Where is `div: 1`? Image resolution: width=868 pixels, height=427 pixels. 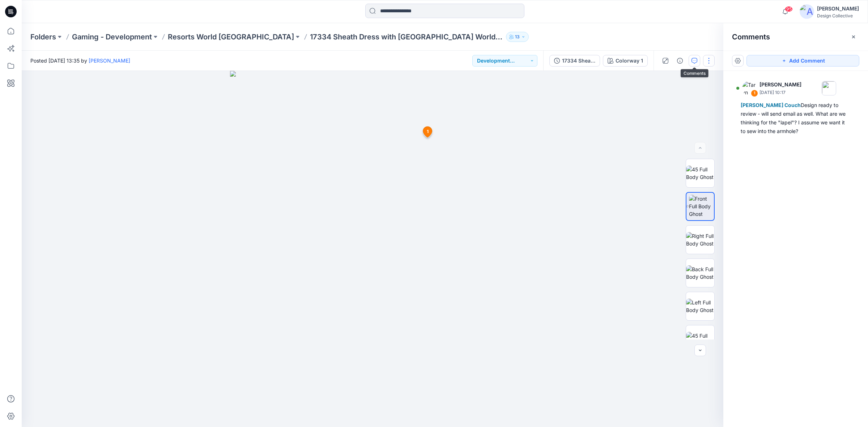
div: 1 is located at coordinates (755, 93).